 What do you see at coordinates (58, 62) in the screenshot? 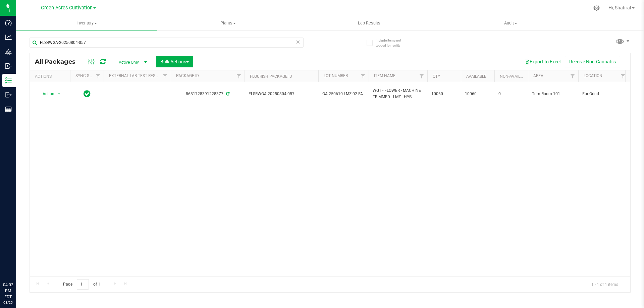
I see `span: All Packages` at bounding box center [58, 62].